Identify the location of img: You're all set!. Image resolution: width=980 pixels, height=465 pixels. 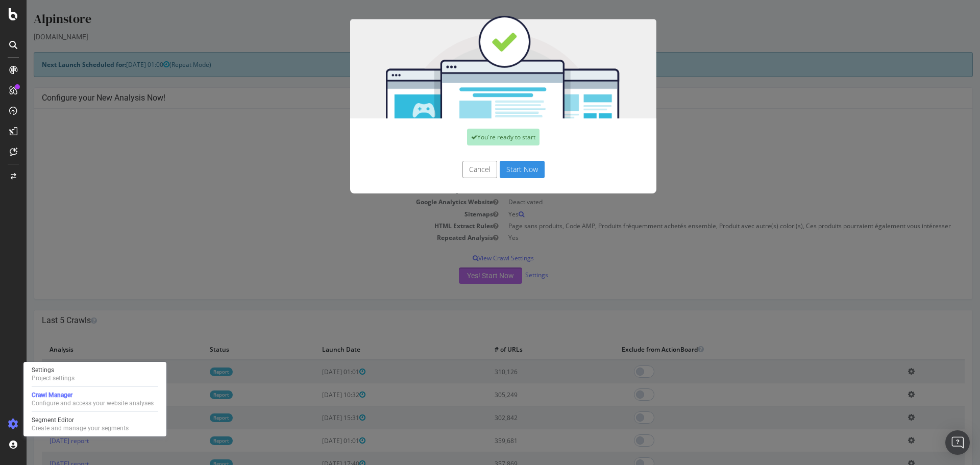
(477, 67).